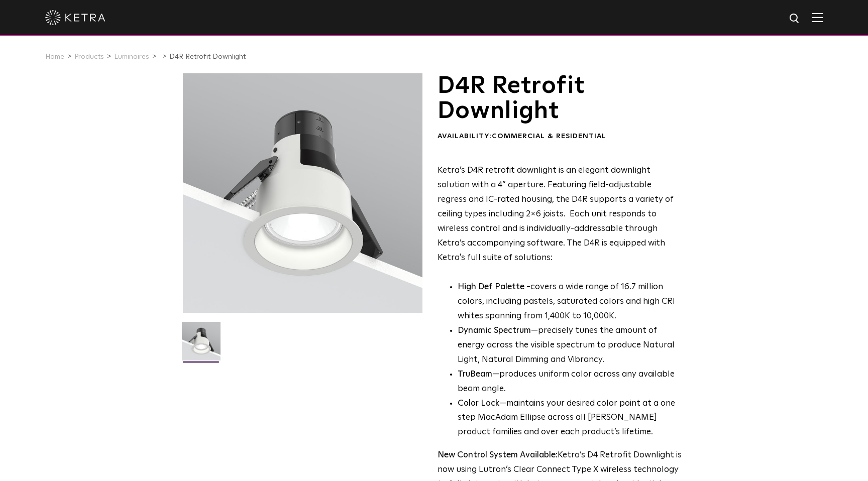 This screenshot has width=868, height=481. What do you see at coordinates (201, 345) in the screenshot?
I see `img: D4R Retrofit Downlight` at bounding box center [201, 345].